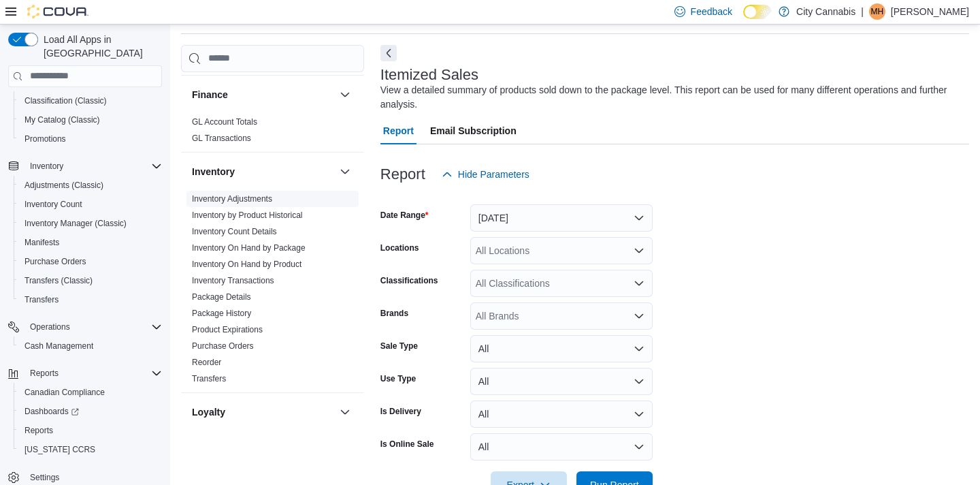  I want to click on a: Manifests, so click(41, 242).